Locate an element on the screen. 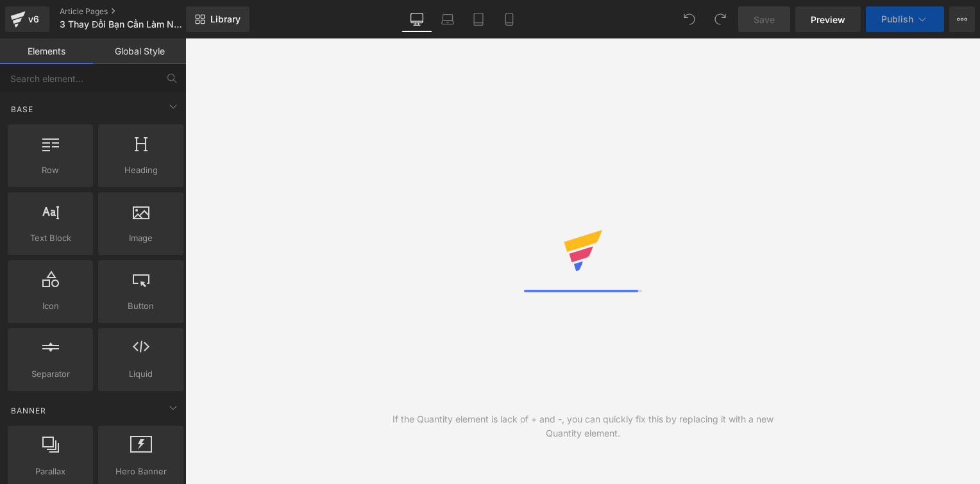  button: More is located at coordinates (962, 19).